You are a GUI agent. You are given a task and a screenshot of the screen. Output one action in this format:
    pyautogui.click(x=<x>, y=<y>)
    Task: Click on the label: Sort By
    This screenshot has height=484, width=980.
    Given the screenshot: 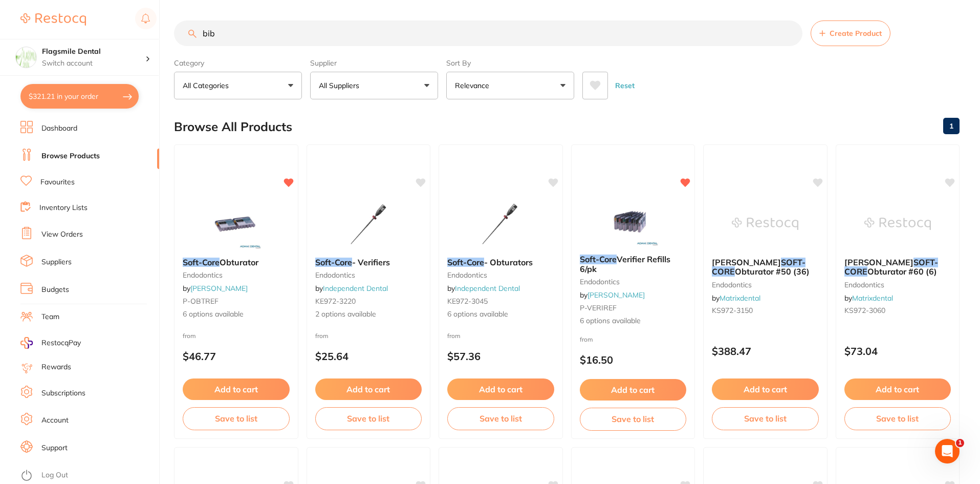 What is the action you would take?
    pyautogui.click(x=510, y=63)
    